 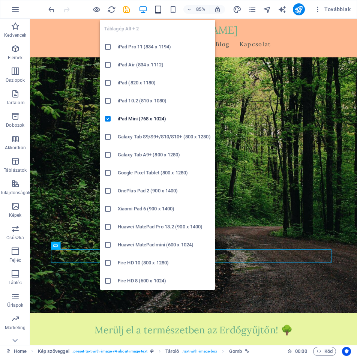 What do you see at coordinates (299, 9) in the screenshot?
I see `button: publish` at bounding box center [299, 9].